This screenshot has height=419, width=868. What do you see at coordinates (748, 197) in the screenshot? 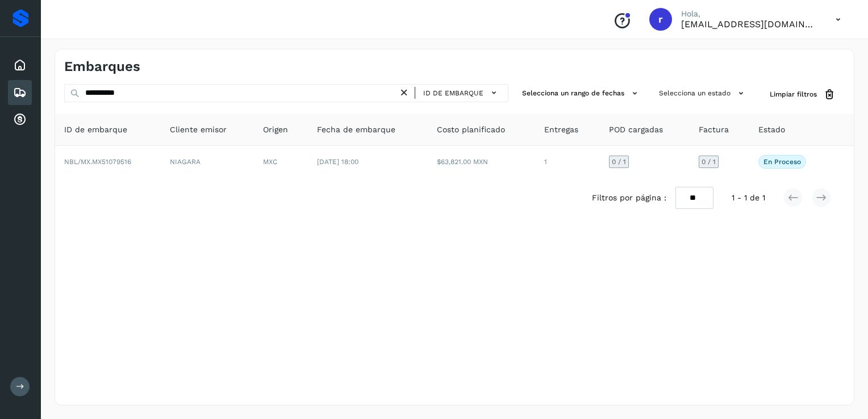
I see `span: 1 - 1 de 1` at bounding box center [748, 197].